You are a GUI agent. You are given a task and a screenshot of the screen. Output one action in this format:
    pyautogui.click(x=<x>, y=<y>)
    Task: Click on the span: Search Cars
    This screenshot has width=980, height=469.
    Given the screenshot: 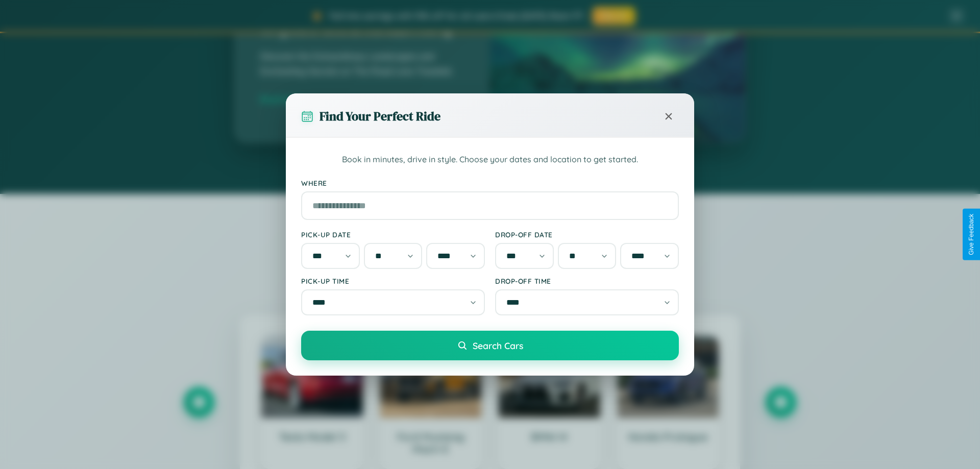 What is the action you would take?
    pyautogui.click(x=498, y=346)
    